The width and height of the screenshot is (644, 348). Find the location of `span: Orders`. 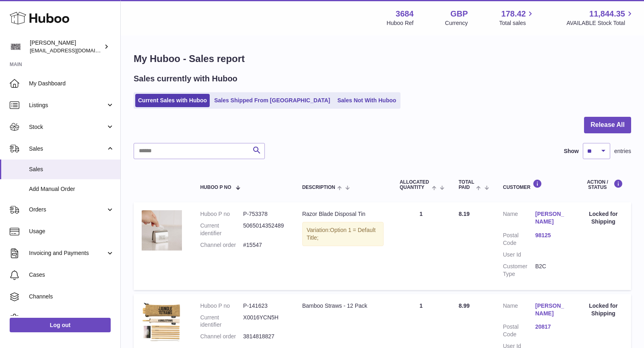

span: Orders is located at coordinates (67, 209).